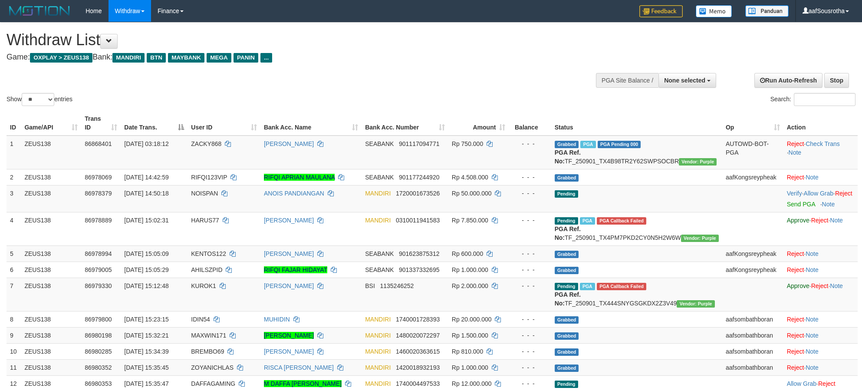 The image size is (862, 391). Describe the element at coordinates (767, 11) in the screenshot. I see `img: panduan.png` at that location.